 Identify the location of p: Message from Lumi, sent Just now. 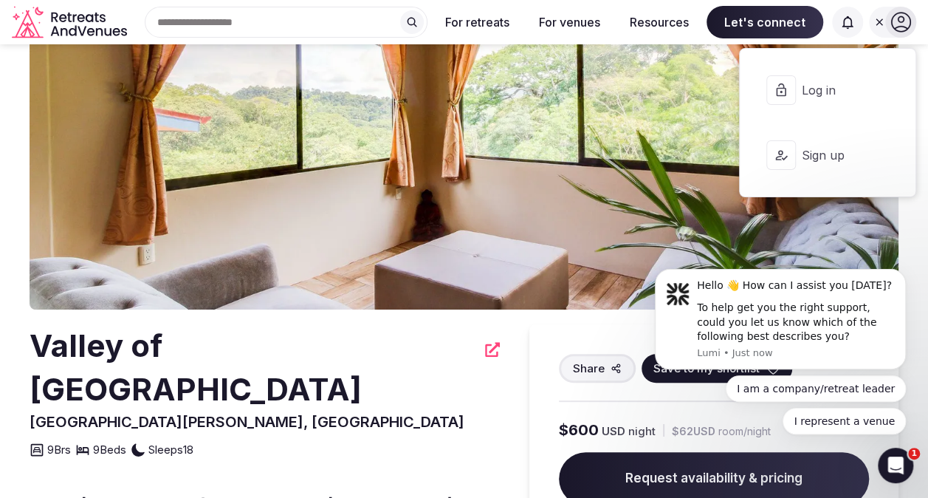
(163, 163).